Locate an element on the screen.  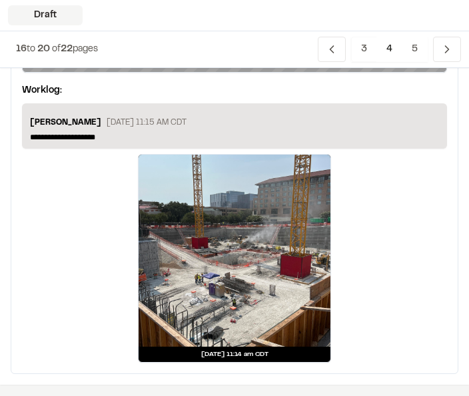
span: 20 is located at coordinates (43, 49).